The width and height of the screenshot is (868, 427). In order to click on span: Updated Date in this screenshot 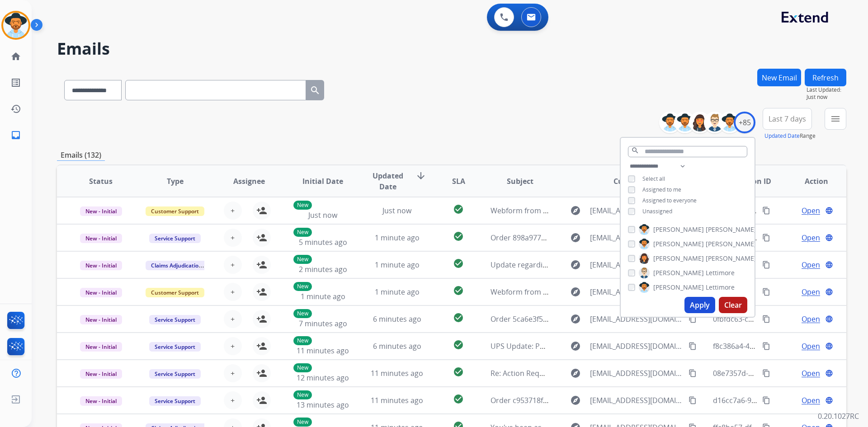, I will do `click(388, 181)`.